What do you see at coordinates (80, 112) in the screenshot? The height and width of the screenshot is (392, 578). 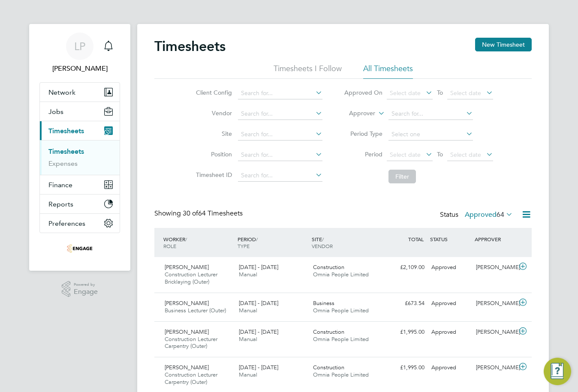 I see `button: Jobs` at bounding box center [80, 112].